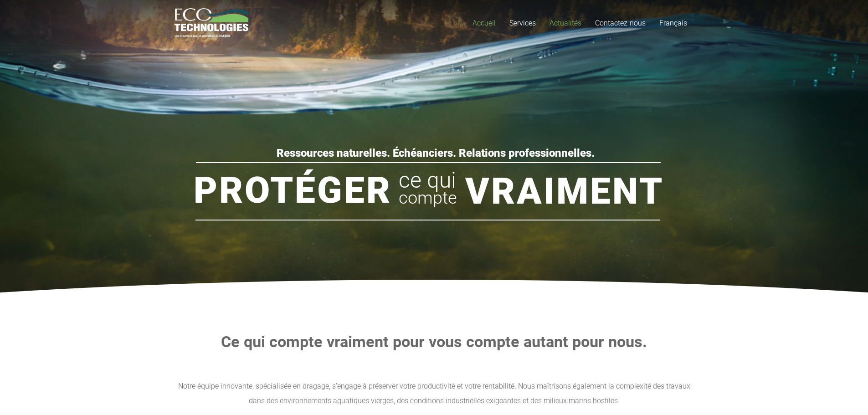 Image resolution: width=868 pixels, height=415 pixels. What do you see at coordinates (434, 342) in the screenshot?
I see `strong: Ce qui compte vraiment pour vous compte autant pour nous.` at bounding box center [434, 342].